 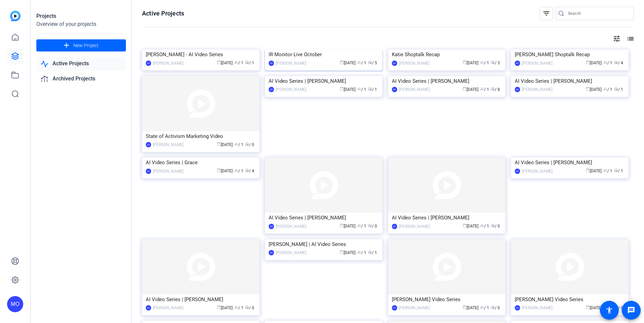 I want to click on a: Archived Projects, so click(x=81, y=79).